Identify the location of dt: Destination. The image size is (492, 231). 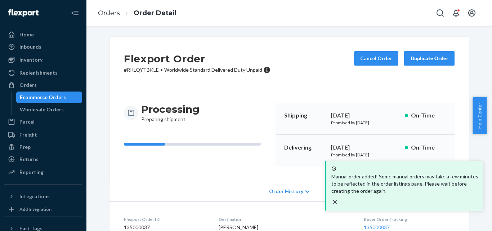
(286, 219).